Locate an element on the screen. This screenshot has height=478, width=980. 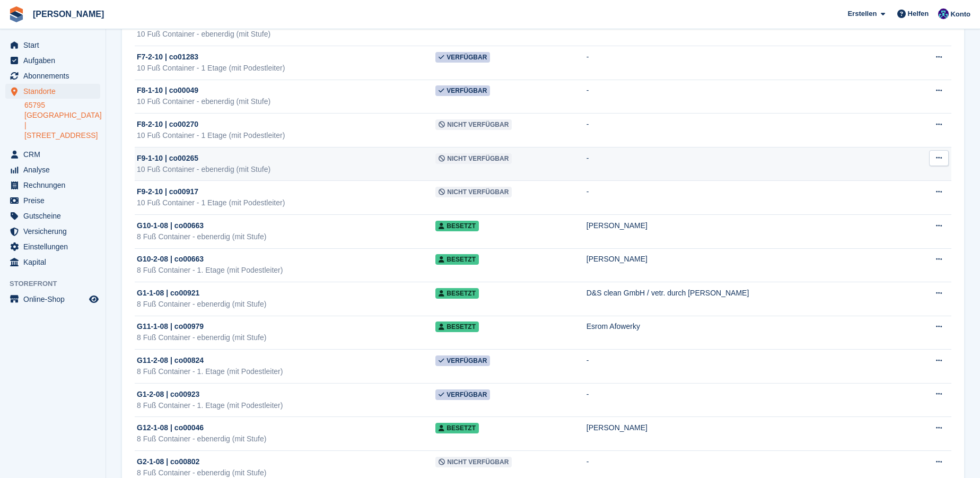
span: F9-2-10 | co00917 is located at coordinates (167, 192).